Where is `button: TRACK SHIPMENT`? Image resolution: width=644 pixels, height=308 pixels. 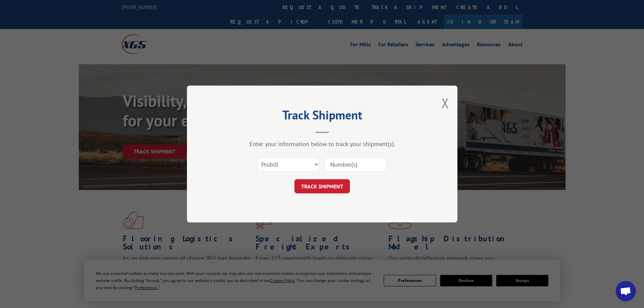
button: TRACK SHIPMENT is located at coordinates (322, 186).